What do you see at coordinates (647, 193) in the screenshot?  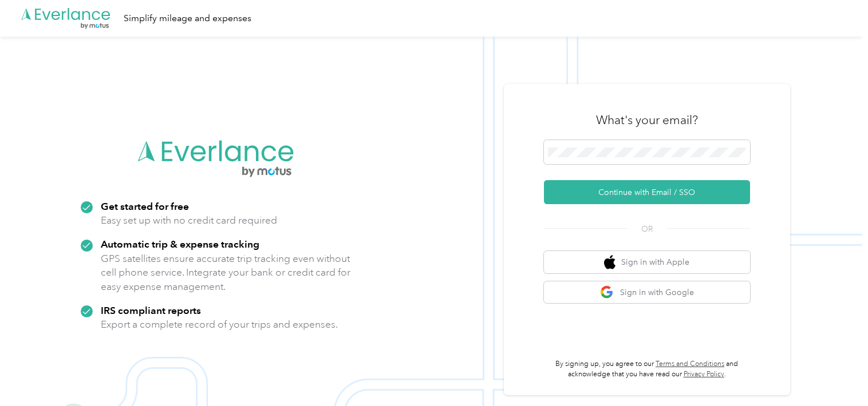 I see `button: Continue with Email / SSO` at bounding box center [647, 193].